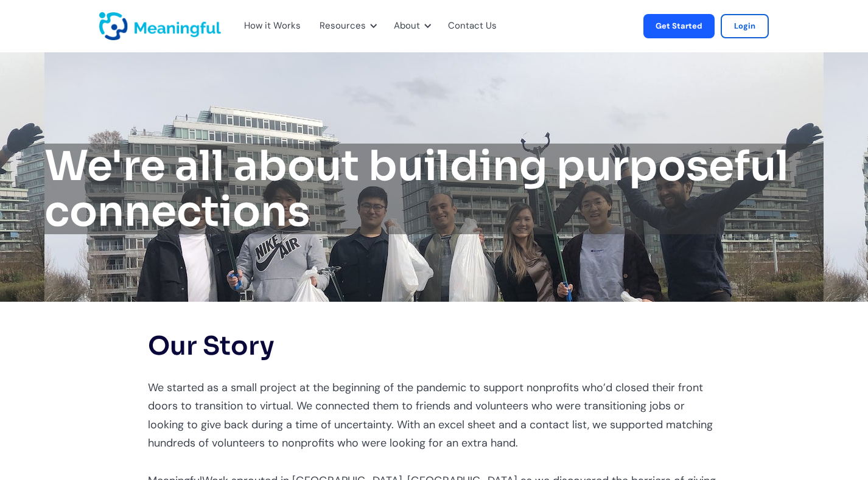 This screenshot has width=868, height=480. What do you see at coordinates (745, 26) in the screenshot?
I see `a: Login` at bounding box center [745, 26].